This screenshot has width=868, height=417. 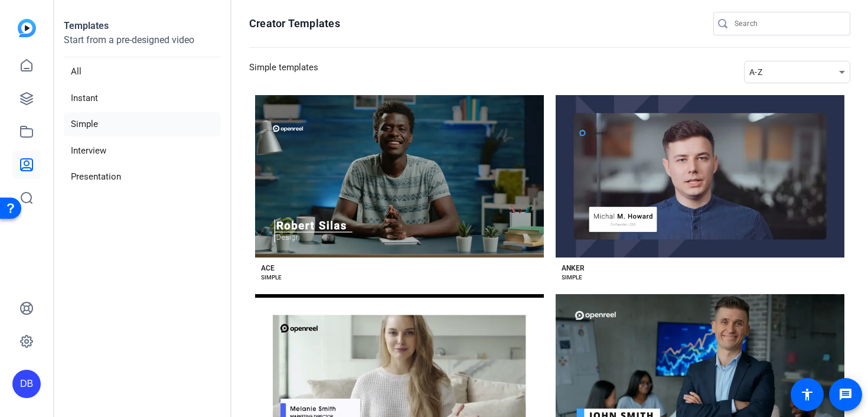 What do you see at coordinates (143, 98) in the screenshot?
I see `li: Instant` at bounding box center [143, 98].